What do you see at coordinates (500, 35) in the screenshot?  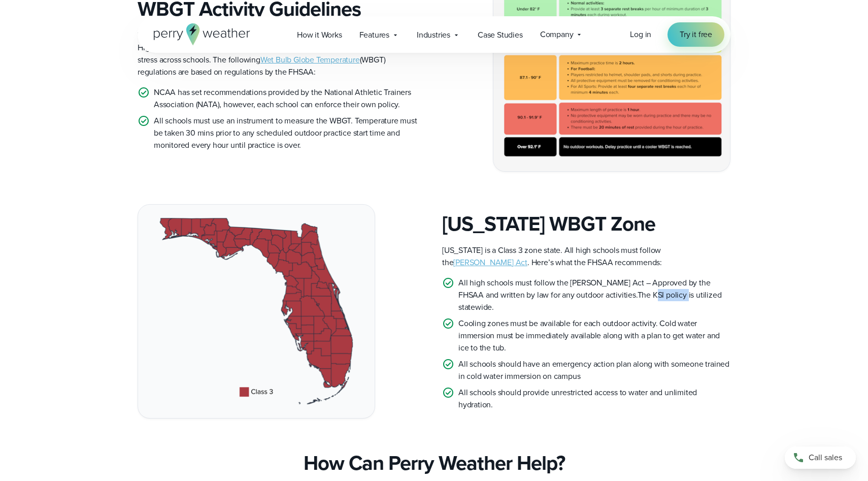 I see `span: Case Studies` at bounding box center [500, 35].